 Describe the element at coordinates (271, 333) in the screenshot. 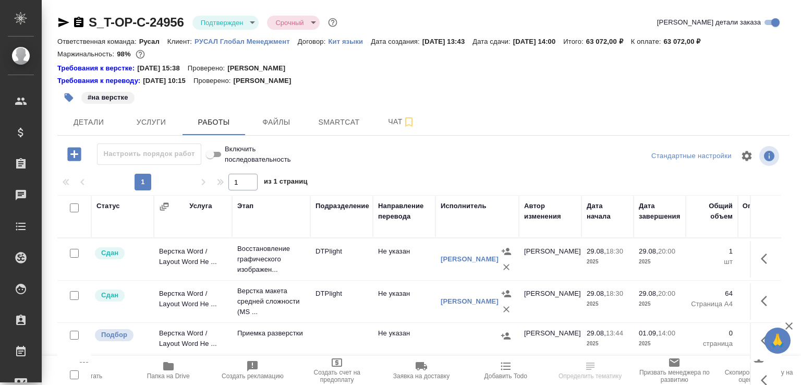

I see `p: Приемка разверстки` at that location.